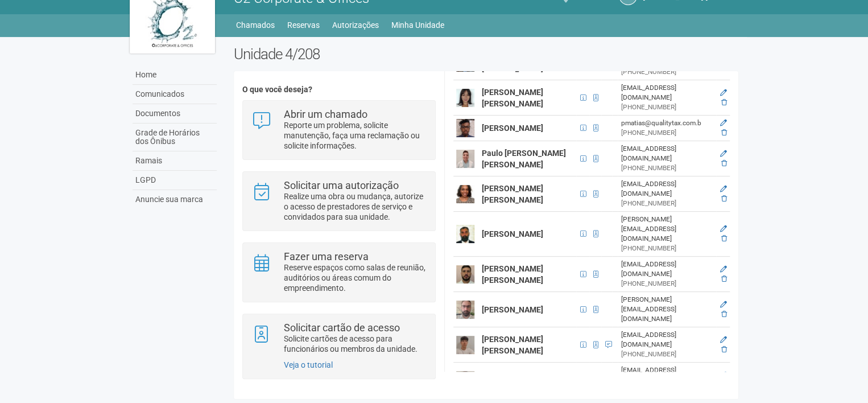 This screenshot has width=868, height=403. I want to click on strong: Solicitar uma autorização, so click(341, 185).